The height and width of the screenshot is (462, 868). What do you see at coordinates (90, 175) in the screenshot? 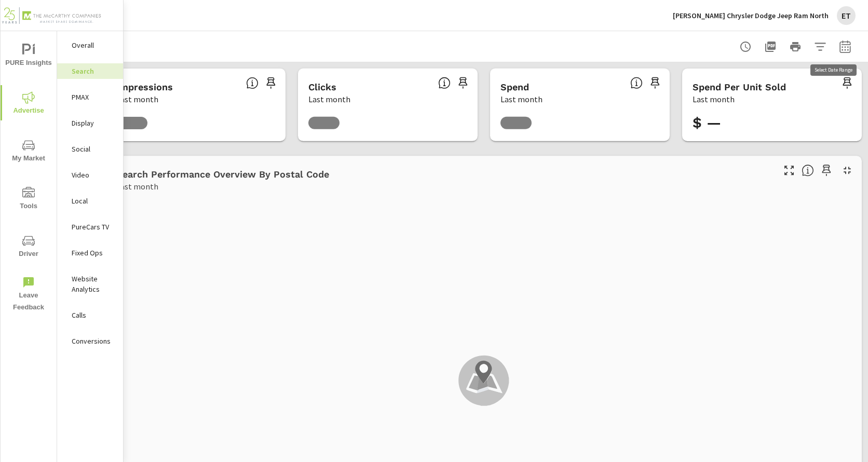
I see `div: Video` at bounding box center [90, 175].